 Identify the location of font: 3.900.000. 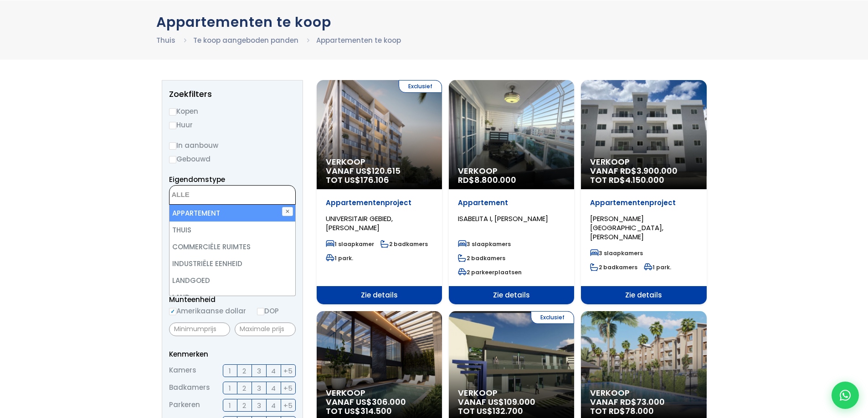
(657, 171).